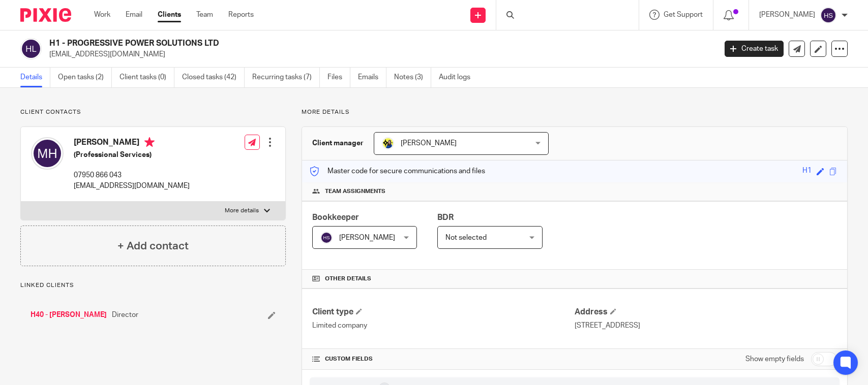  I want to click on a: Details, so click(35, 77).